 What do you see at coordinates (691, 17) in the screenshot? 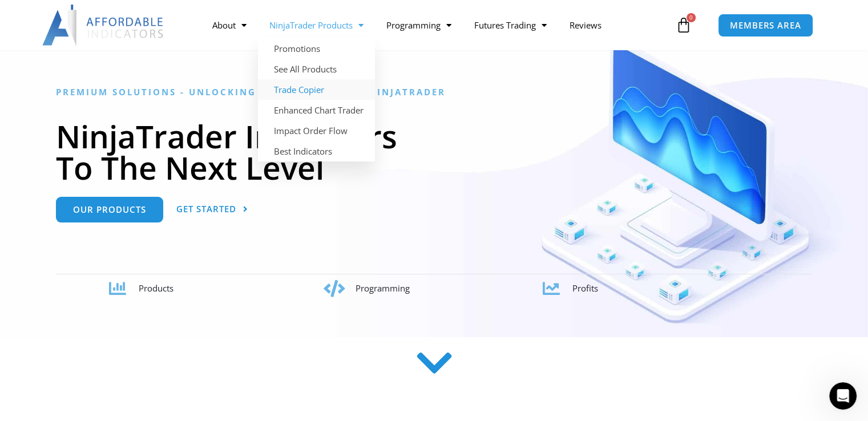
I see `span: 0` at bounding box center [691, 17].